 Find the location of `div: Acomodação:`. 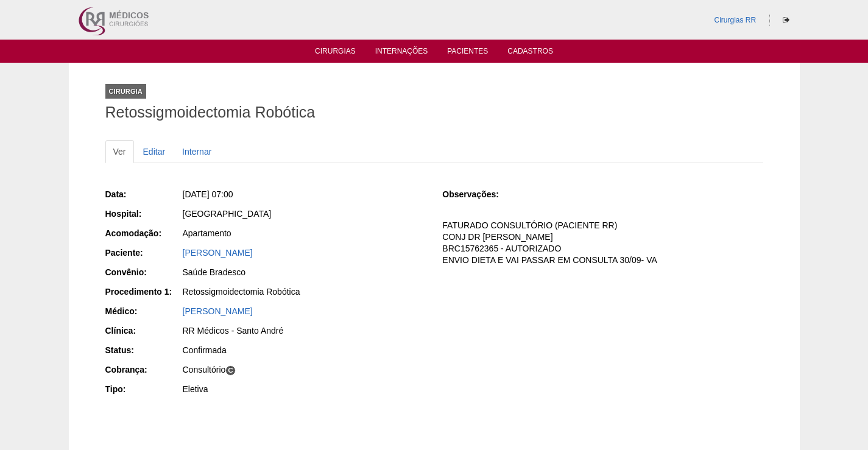

div: Acomodação: is located at coordinates (143, 233).